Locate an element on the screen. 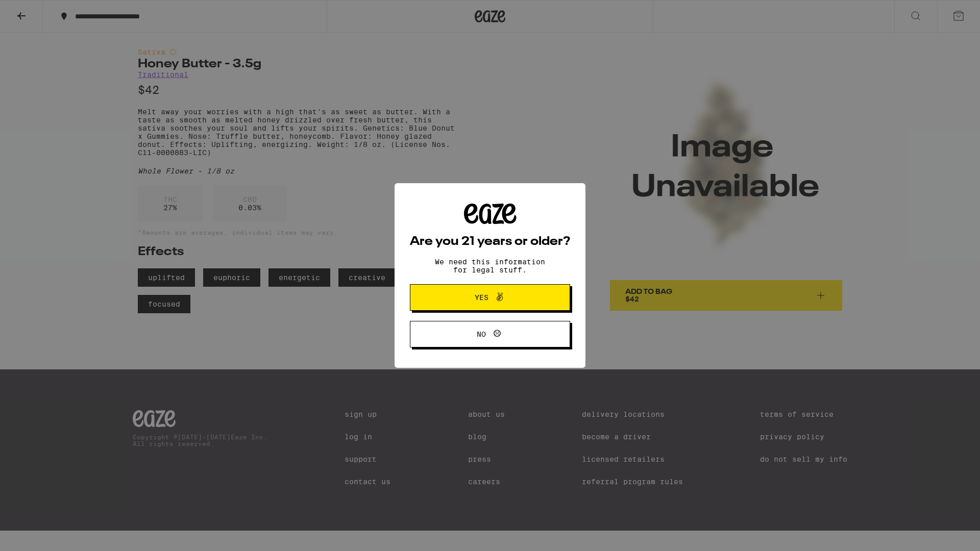 The height and width of the screenshot is (551, 980). span: Yes is located at coordinates (481, 297).